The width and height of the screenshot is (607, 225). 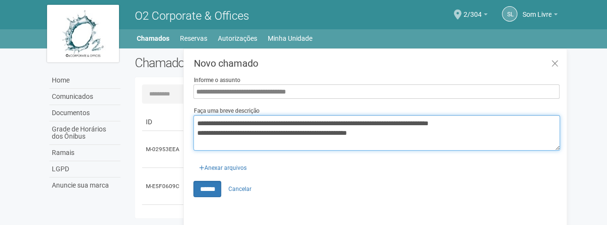 What do you see at coordinates (240, 189) in the screenshot?
I see `a: Cancelar` at bounding box center [240, 189].